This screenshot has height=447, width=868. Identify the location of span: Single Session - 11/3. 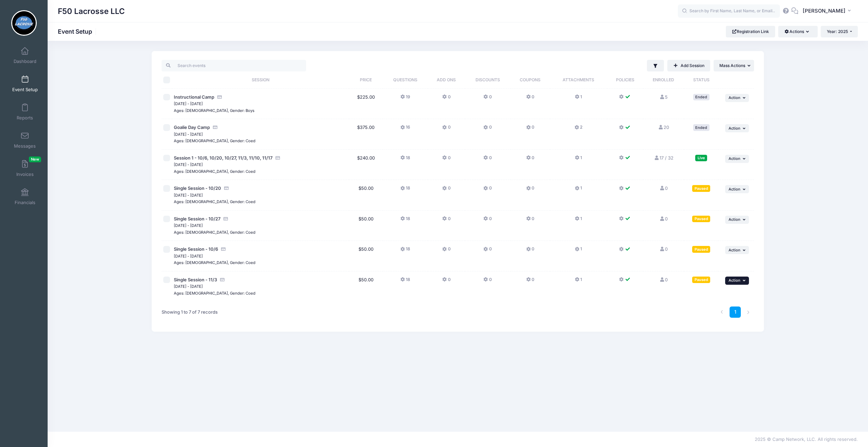
(195, 280).